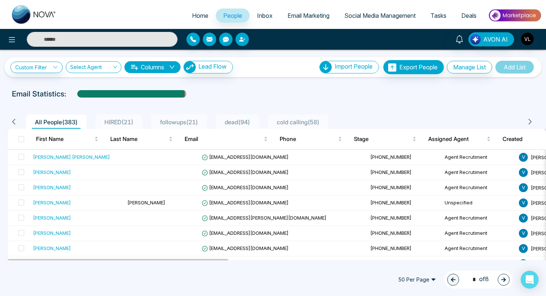 This screenshot has height=296, width=546. I want to click on button: Lead Flow, so click(208, 67).